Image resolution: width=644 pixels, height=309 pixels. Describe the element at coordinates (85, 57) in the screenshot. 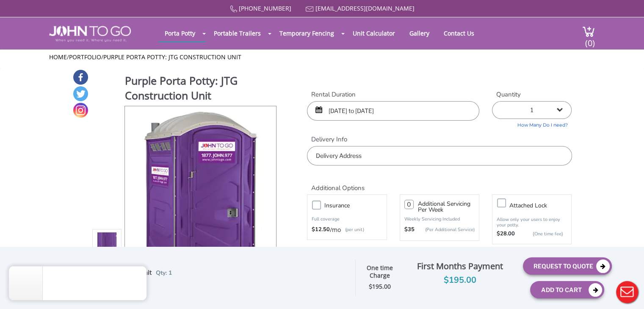

I see `a: Portfolio` at that location.